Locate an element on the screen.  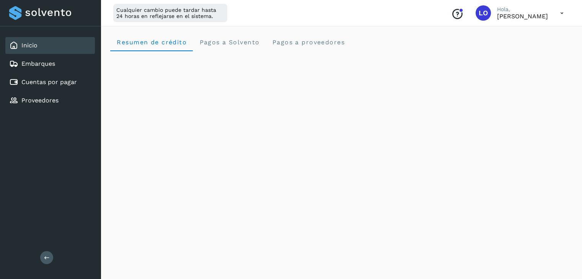
div: Cuentas por pagar is located at coordinates (50, 82).